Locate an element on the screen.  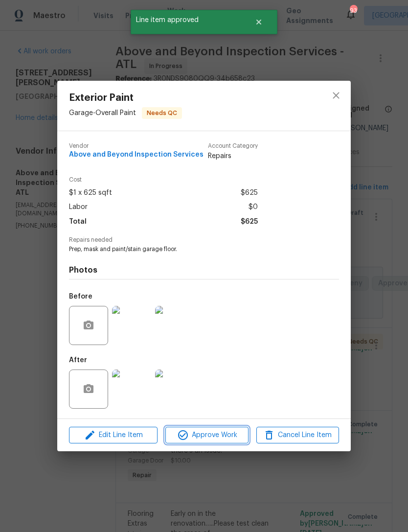
button: close is located at coordinates (336, 95).